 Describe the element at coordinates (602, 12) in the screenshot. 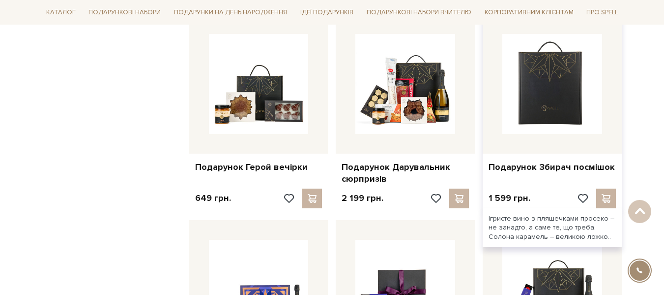

I see `a: Про Spell` at that location.